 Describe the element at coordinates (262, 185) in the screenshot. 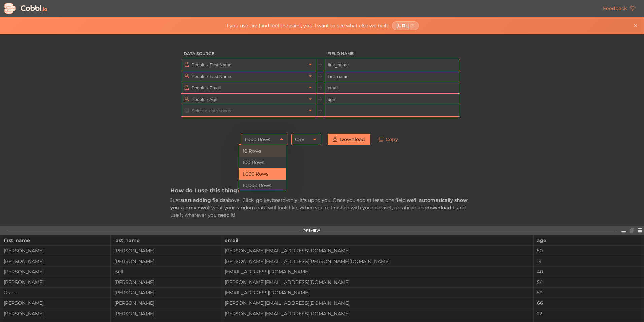

I see `li: 10,000 Rows` at that location.